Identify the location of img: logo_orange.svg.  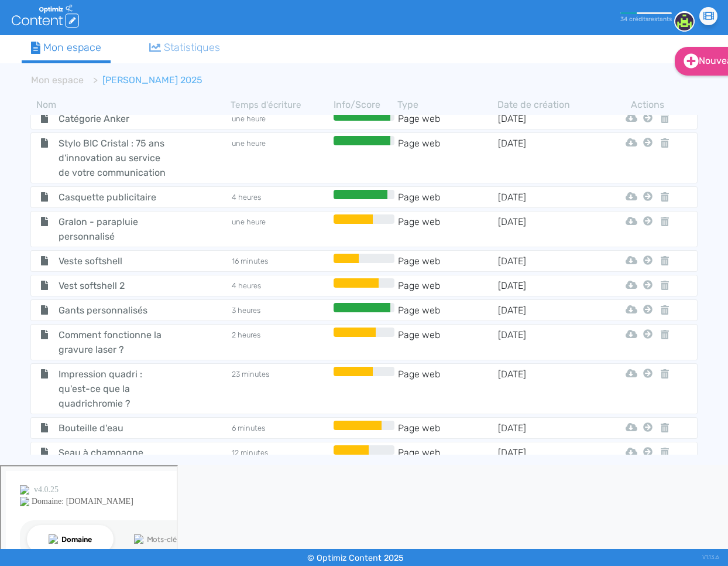
(23, 24).